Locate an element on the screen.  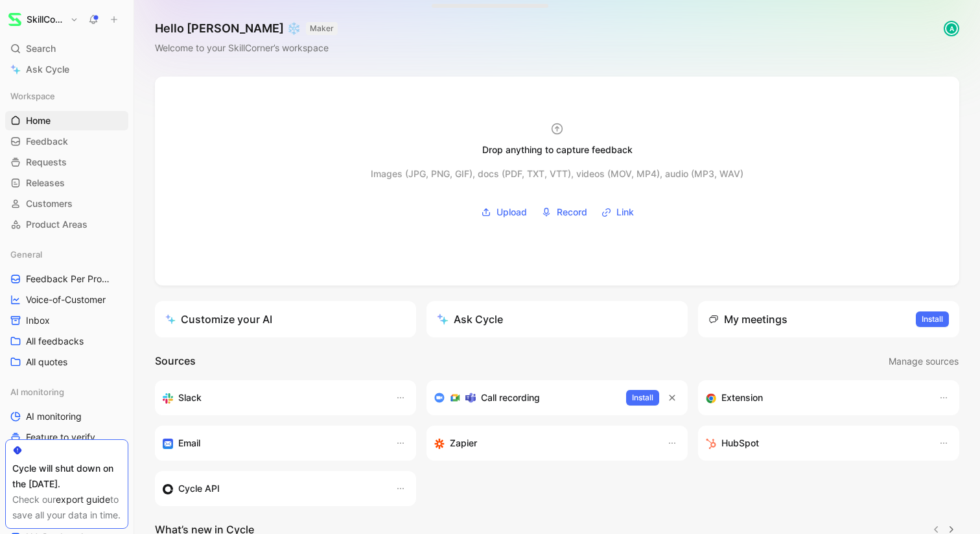
button: SkillCornerSkillCorner is located at coordinates (43, 19).